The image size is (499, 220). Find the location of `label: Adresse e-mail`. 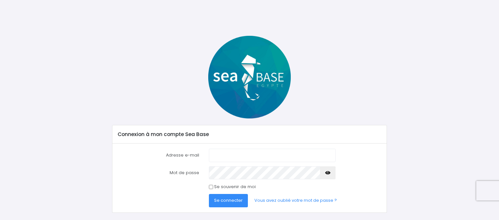

label: Adresse e-mail is located at coordinates (159, 155).